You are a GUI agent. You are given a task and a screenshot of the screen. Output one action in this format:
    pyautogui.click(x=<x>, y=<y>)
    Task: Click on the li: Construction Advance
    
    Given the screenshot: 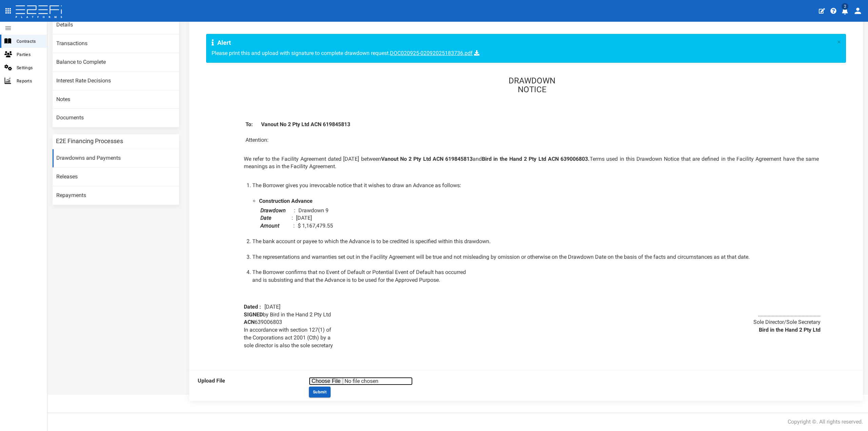 What is the action you would take?
    pyautogui.click(x=286, y=201)
    